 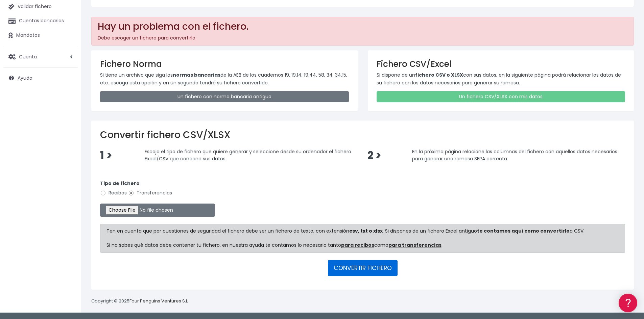 What do you see at coordinates (224, 96) in the screenshot?
I see `a: Un fichero con norma bancaria antiguo` at bounding box center [224, 96].